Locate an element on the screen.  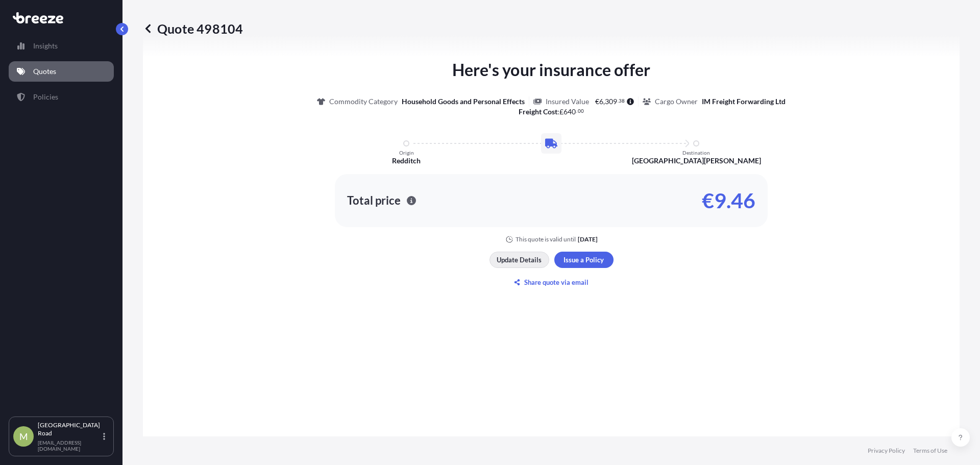
p: €9.46 is located at coordinates (728, 200).